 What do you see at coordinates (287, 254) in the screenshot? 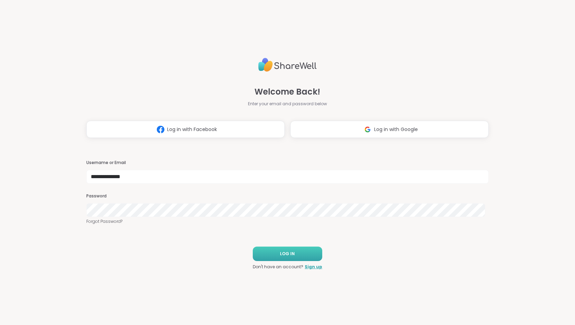
I see `span: LOG IN` at bounding box center [287, 254].